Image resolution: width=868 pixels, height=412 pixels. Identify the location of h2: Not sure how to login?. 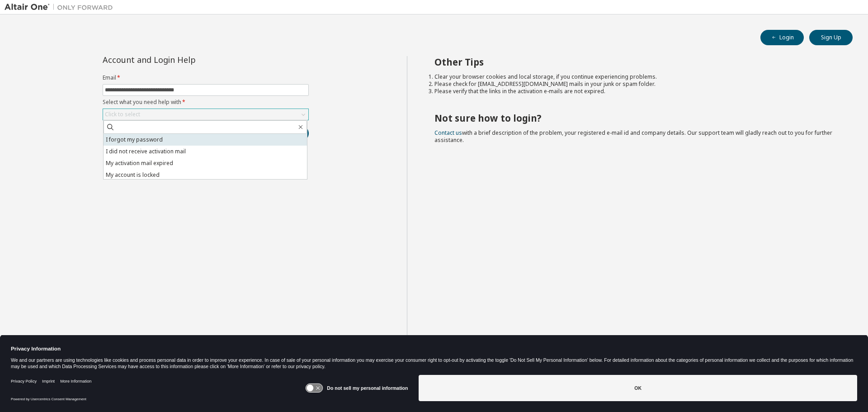
(635, 118).